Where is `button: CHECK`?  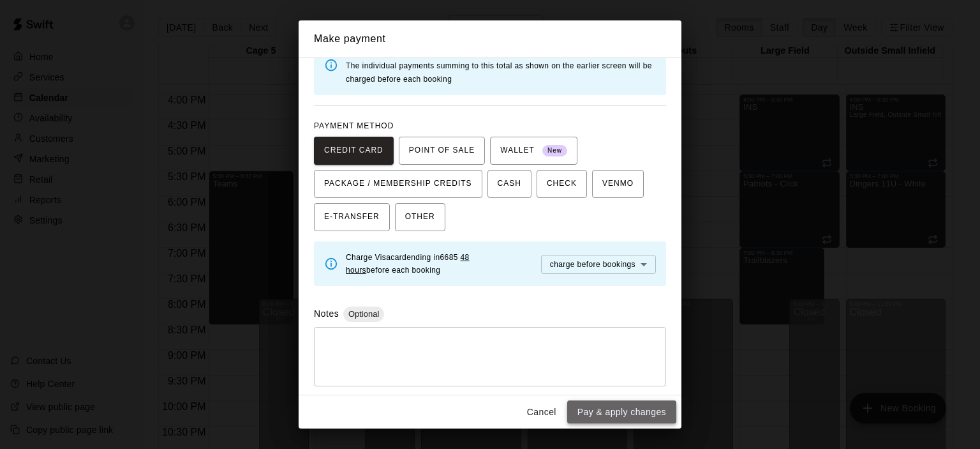
button: CHECK is located at coordinates (561, 184).